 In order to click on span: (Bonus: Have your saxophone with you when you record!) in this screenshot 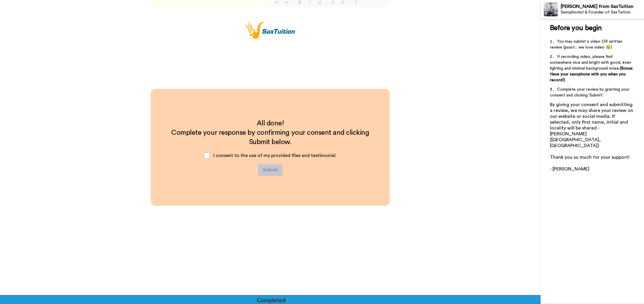, I will do `click(592, 74)`.